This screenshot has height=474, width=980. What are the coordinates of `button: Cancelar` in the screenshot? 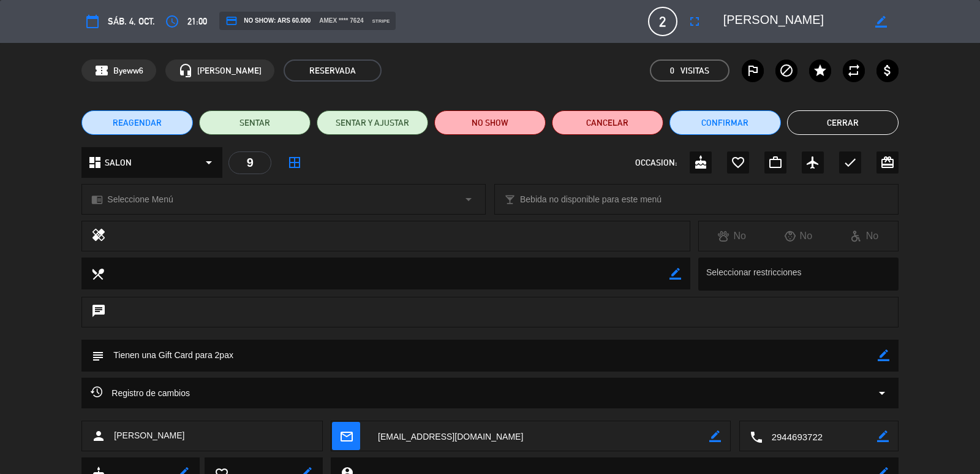 It's located at (608, 123).